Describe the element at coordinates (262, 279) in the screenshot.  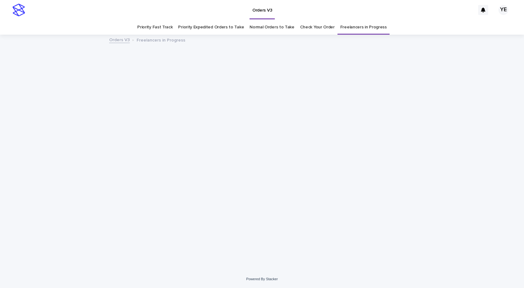
I see `a: Powered By Stacker` at that location.